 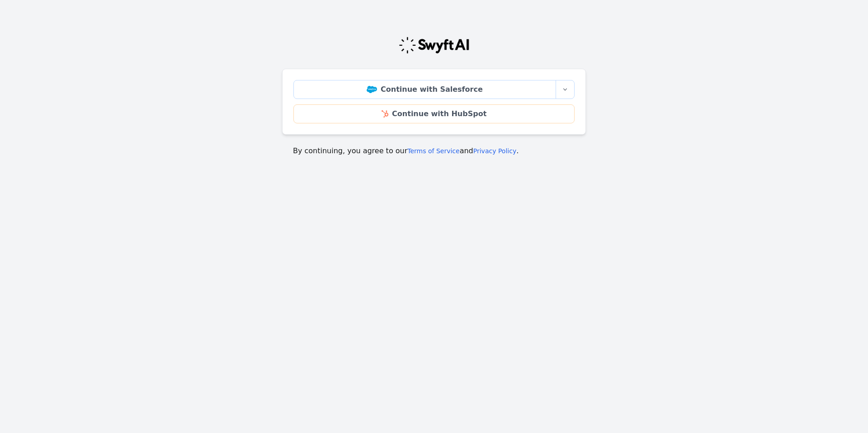 I want to click on img: Swyft Logo, so click(x=434, y=45).